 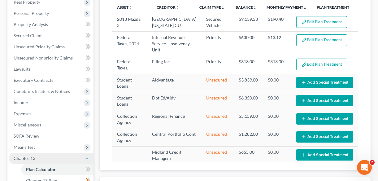 What do you see at coordinates (51, 58) in the screenshot?
I see `a: Unsecured Nonpriority Claims` at bounding box center [51, 58].